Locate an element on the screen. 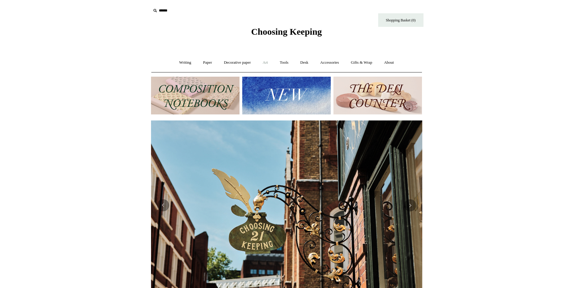 This screenshot has width=573, height=288. span: Choosing Keeping is located at coordinates (287, 31).